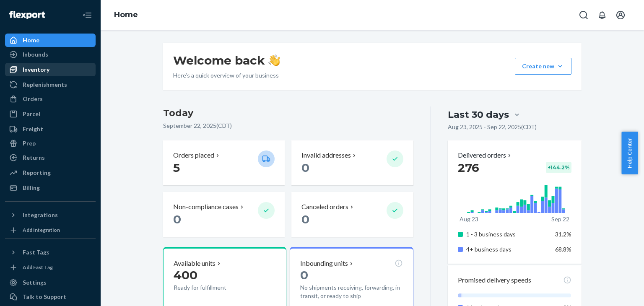 Image resolution: width=644 pixels, height=306 pixels. What do you see at coordinates (206, 207) in the screenshot?
I see `p: Non-compliance cases` at bounding box center [206, 207].